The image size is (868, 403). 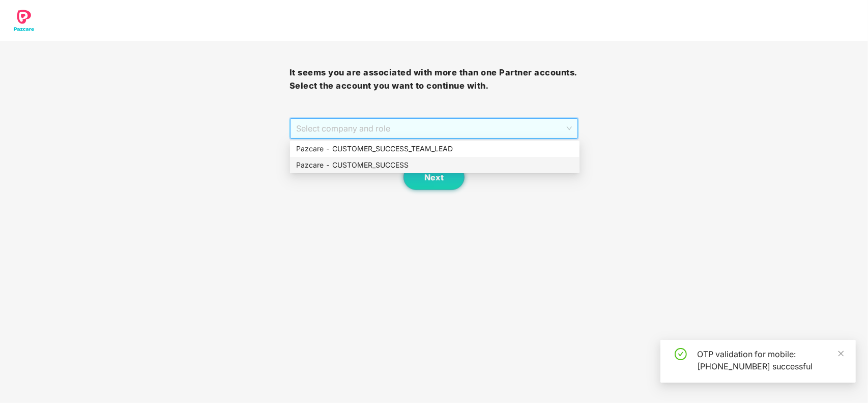 What do you see at coordinates (434, 177) in the screenshot?
I see `span: Next` at bounding box center [434, 177].